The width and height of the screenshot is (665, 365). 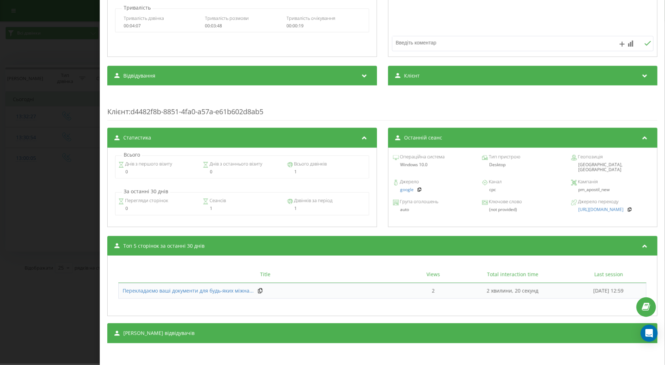 I want to click on span: Кампанія, so click(x=587, y=182).